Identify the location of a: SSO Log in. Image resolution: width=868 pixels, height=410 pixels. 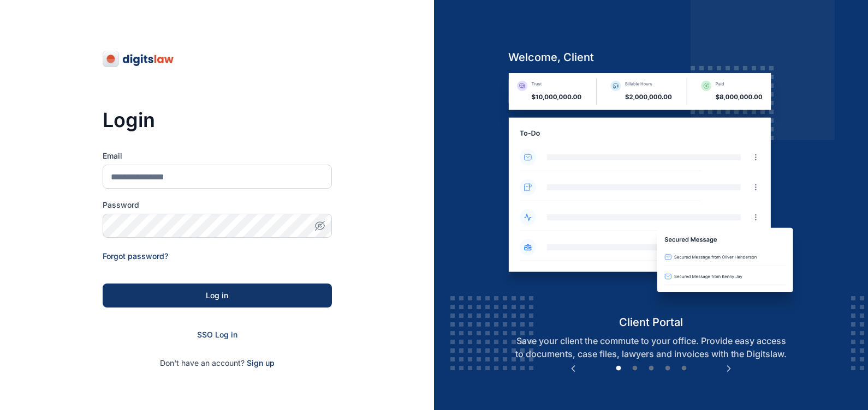
(217, 335).